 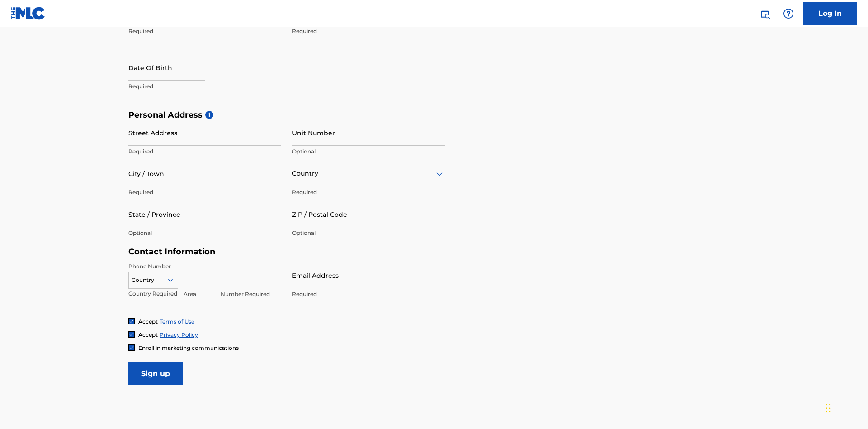 What do you see at coordinates (250, 294) in the screenshot?
I see `p: Number Required` at bounding box center [250, 294].